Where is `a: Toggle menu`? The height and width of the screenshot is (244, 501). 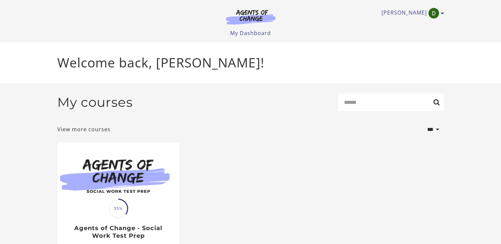 a: Toggle menu is located at coordinates (411, 13).